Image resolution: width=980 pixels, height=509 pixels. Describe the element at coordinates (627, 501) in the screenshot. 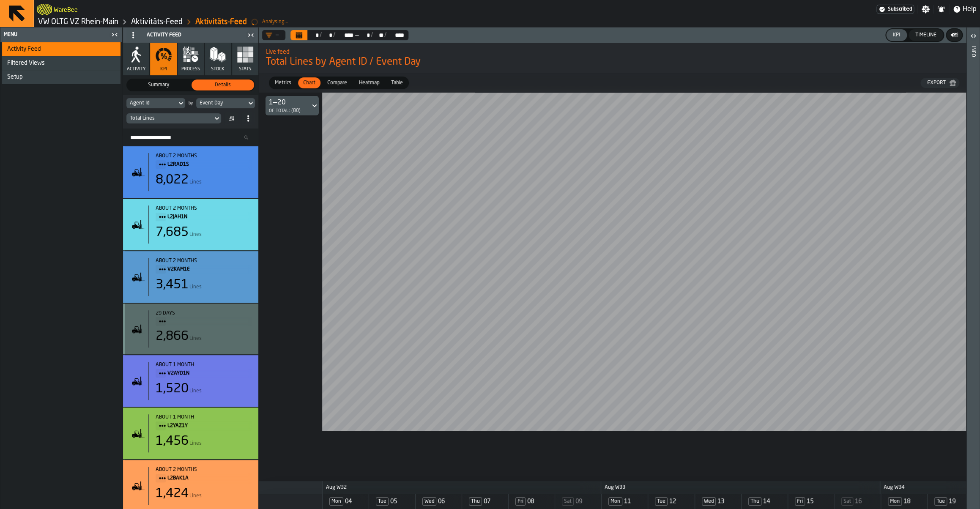

I see `span: 11` at that location.